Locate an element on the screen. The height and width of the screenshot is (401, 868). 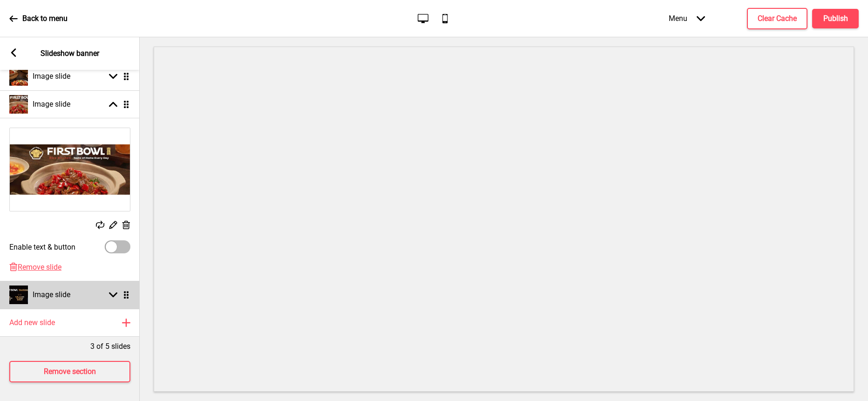
button: Publish is located at coordinates (835, 19).